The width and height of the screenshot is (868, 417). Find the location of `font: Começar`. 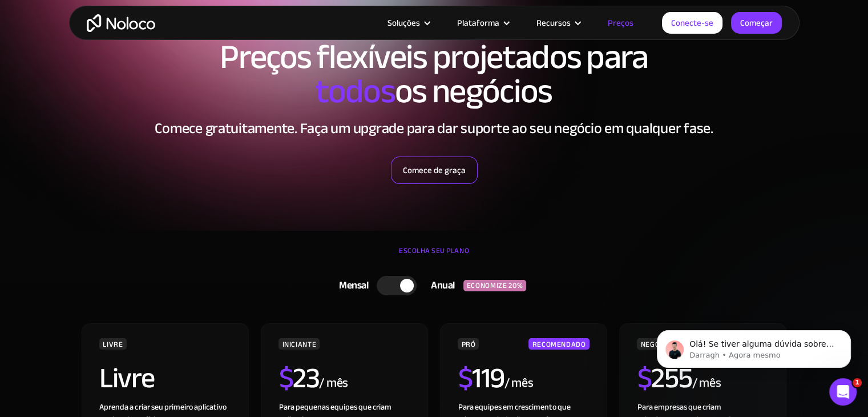

font: Começar is located at coordinates (756, 23).